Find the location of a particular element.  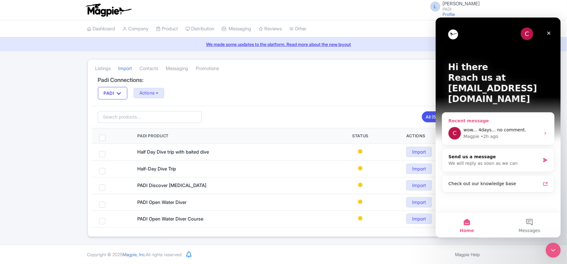

small: PADI is located at coordinates (461, 9).